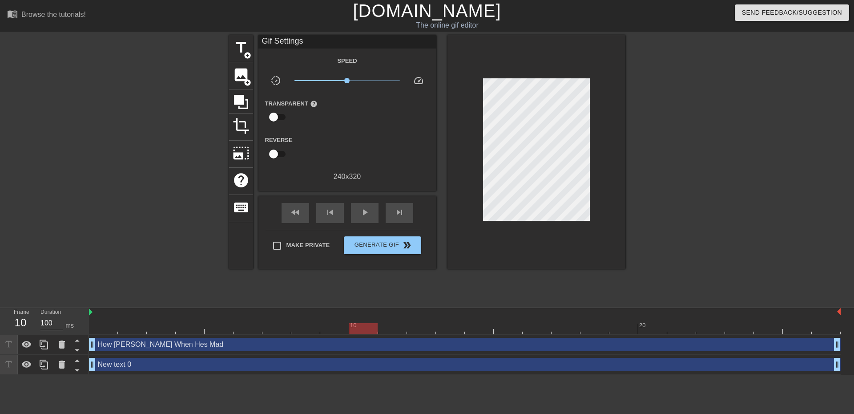 The height and width of the screenshot is (414, 854). Describe the element at coordinates (308, 245) in the screenshot. I see `span: Make Private` at that location.